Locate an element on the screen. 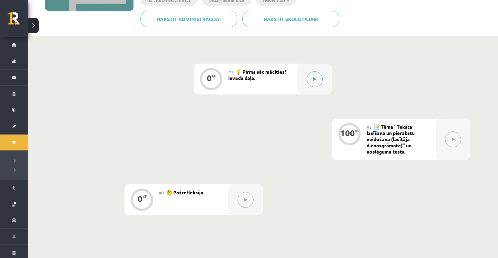 This screenshot has height=258, width=498. span: 💡 Pirms sāc mācīties! Ievada daļa. is located at coordinates (257, 75).